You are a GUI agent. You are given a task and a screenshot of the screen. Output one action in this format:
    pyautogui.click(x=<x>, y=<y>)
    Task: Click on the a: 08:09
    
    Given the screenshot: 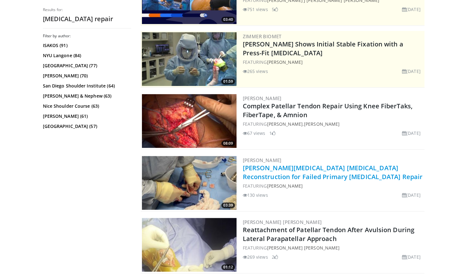 What is the action you would take?
    pyautogui.click(x=189, y=121)
    